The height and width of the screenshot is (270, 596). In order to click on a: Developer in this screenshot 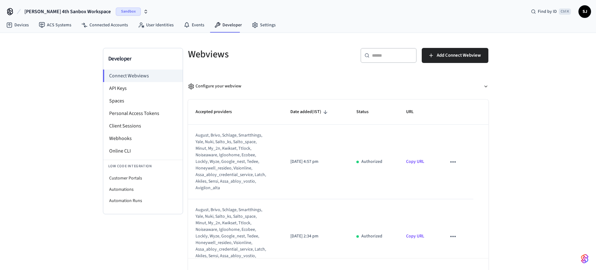, I will do `click(228, 25)`.